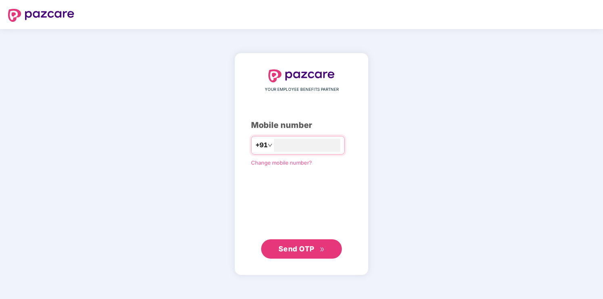 This screenshot has width=603, height=299. What do you see at coordinates (301, 249) in the screenshot?
I see `button: Send OTPdouble-right` at bounding box center [301, 249].